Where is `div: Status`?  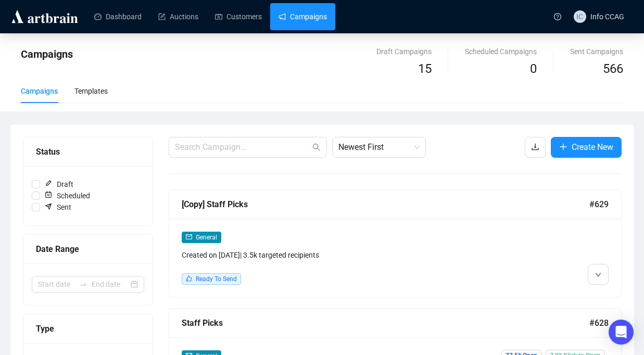
div: Status is located at coordinates (88, 151).